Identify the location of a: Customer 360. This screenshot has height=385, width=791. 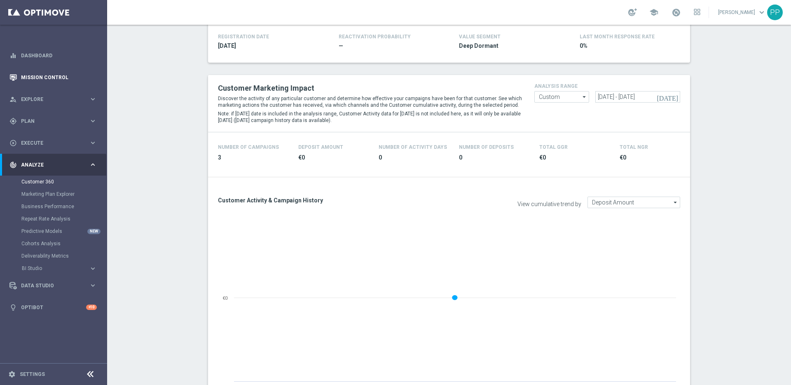
(54, 182).